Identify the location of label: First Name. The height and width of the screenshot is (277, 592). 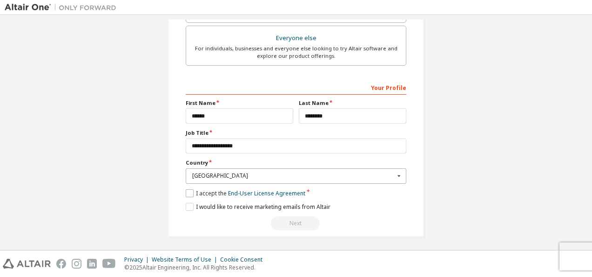
(239, 103).